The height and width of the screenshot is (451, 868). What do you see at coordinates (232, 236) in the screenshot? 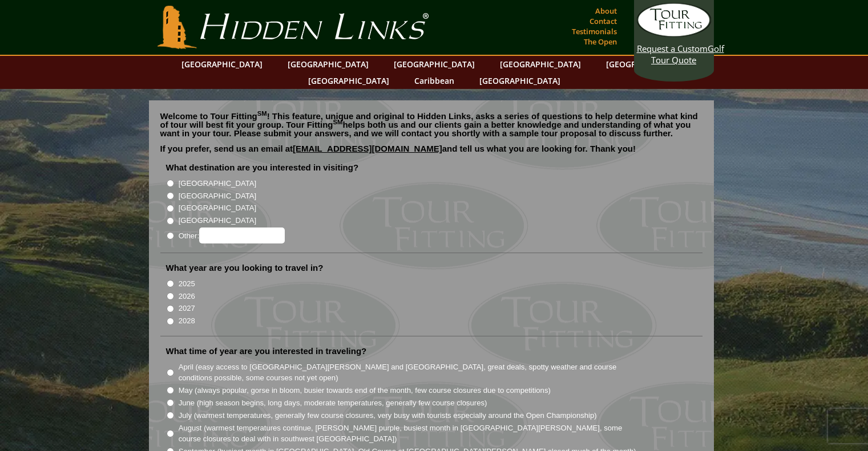
I see `label: Other:` at bounding box center [232, 236].